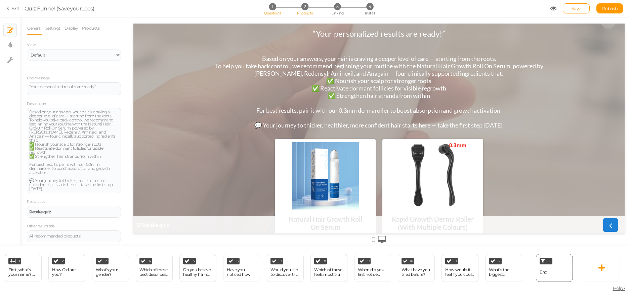  Describe the element at coordinates (154, 272) in the screenshot. I see `div: Which of these best describes your current lifestyle?` at that location.